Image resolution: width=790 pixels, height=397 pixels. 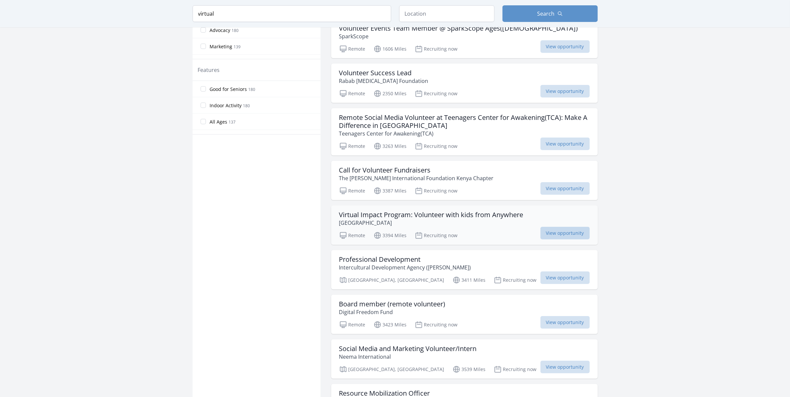 What do you see at coordinates (408, 349) in the screenshot?
I see `h3: Social Media and Marketing Volunteer/Intern` at bounding box center [408, 349].